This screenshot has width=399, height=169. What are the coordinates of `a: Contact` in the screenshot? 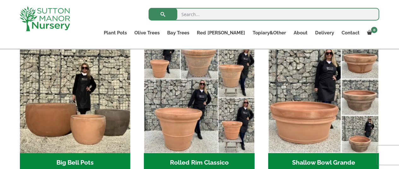 It's located at (350, 33).